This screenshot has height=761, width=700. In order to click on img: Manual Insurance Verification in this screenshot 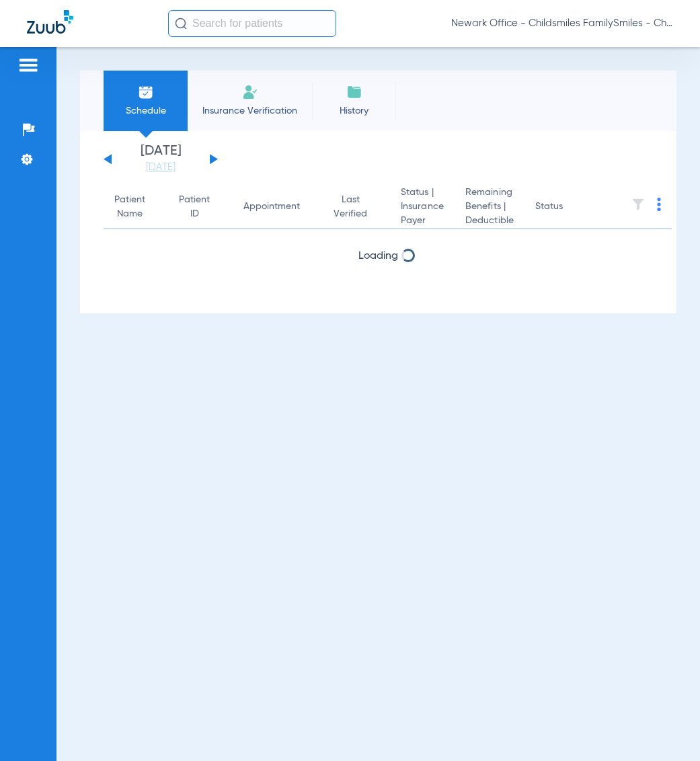, I will do `click(250, 92)`.